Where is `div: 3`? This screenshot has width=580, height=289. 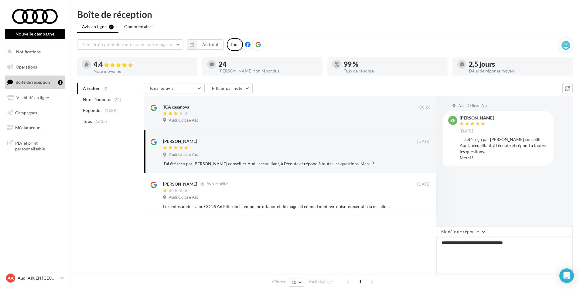
div: 3 is located at coordinates (60, 83).